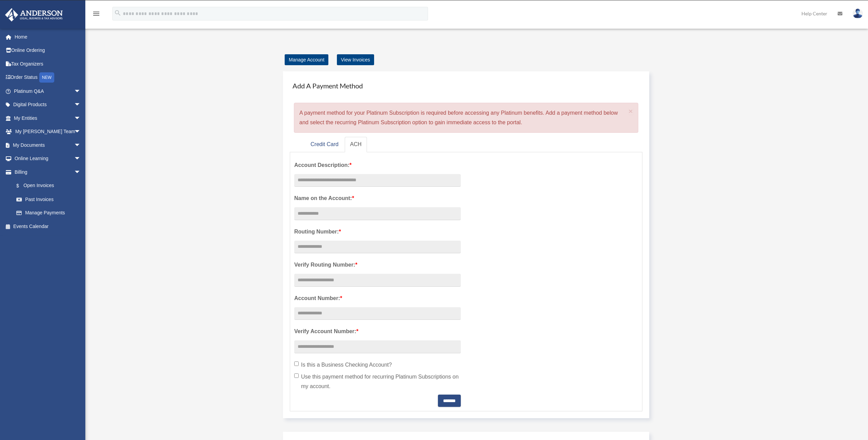 This screenshot has width=868, height=440. Describe the element at coordinates (307, 60) in the screenshot. I see `a: Manage Account` at that location.